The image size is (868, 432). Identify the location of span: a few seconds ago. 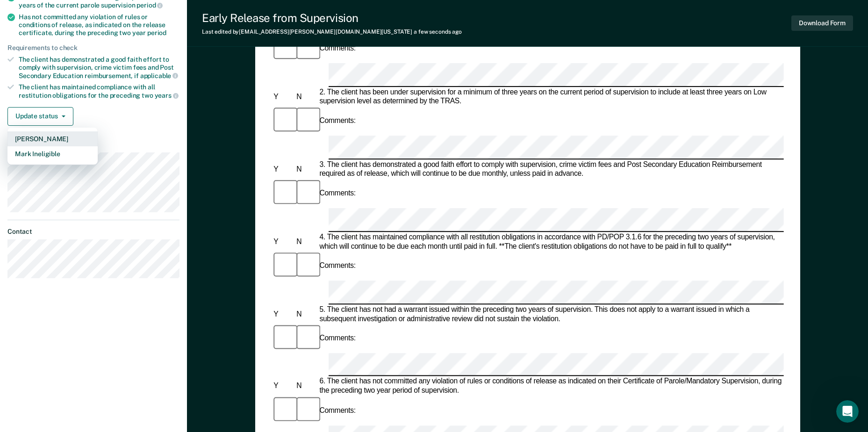
(438, 32).